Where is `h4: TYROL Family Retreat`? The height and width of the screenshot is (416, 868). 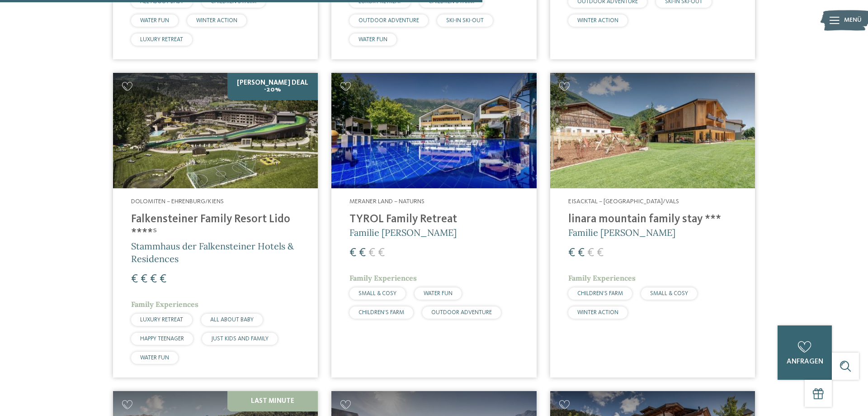
h4: TYROL Family Retreat is located at coordinates (433, 219).